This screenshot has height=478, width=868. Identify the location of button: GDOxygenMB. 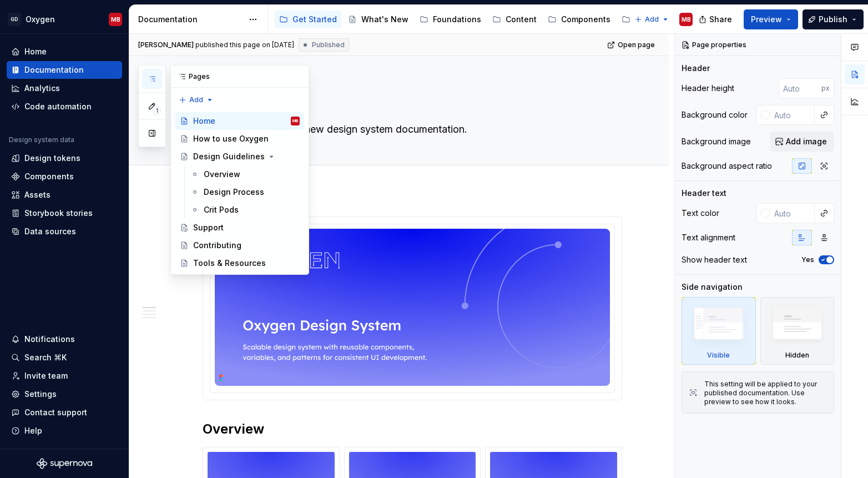
(64, 19).